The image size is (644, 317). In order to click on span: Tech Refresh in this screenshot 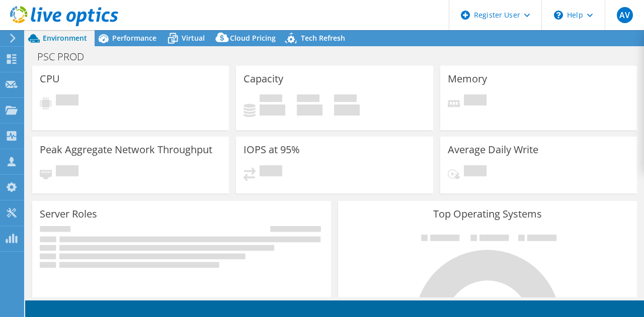, I will do `click(323, 37)`.